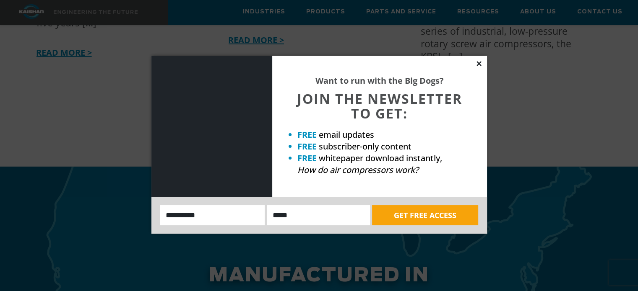 The height and width of the screenshot is (291, 638). I want to click on span: whitepaper download instantly,, so click(380, 158).